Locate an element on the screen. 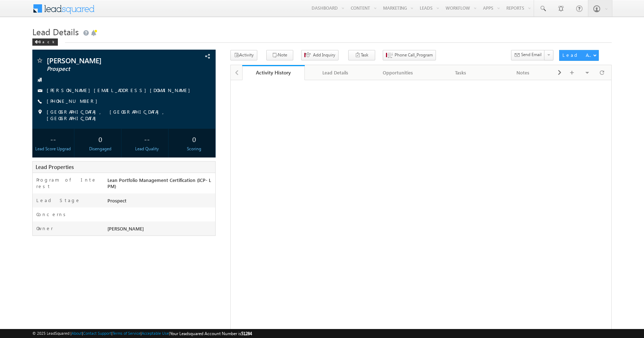 The image size is (644, 338). div: Activity History is located at coordinates (274, 72).